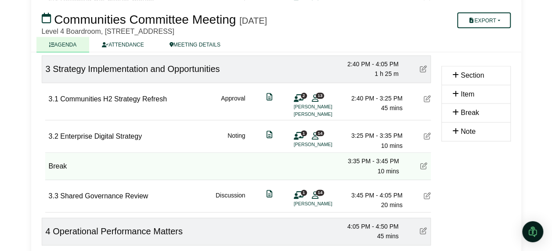 The height and width of the screenshot is (251, 552). Describe the element at coordinates (533, 232) in the screenshot. I see `div: Open Intercom Messenger` at that location.